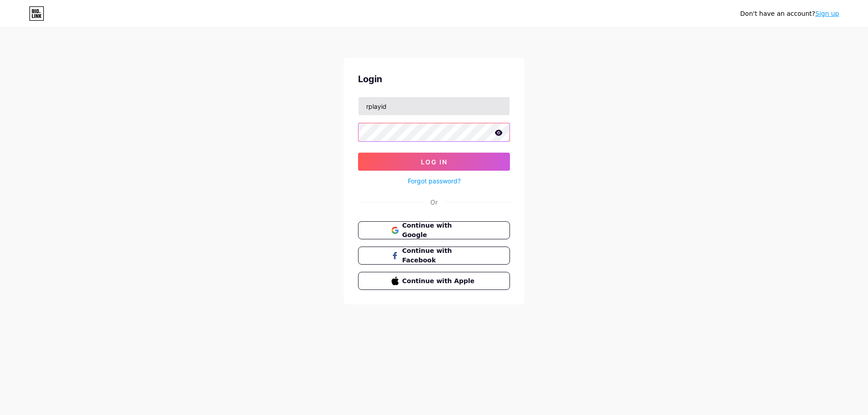 The image size is (868, 415). What do you see at coordinates (826, 14) in the screenshot?
I see `a: Sign up` at bounding box center [826, 14].